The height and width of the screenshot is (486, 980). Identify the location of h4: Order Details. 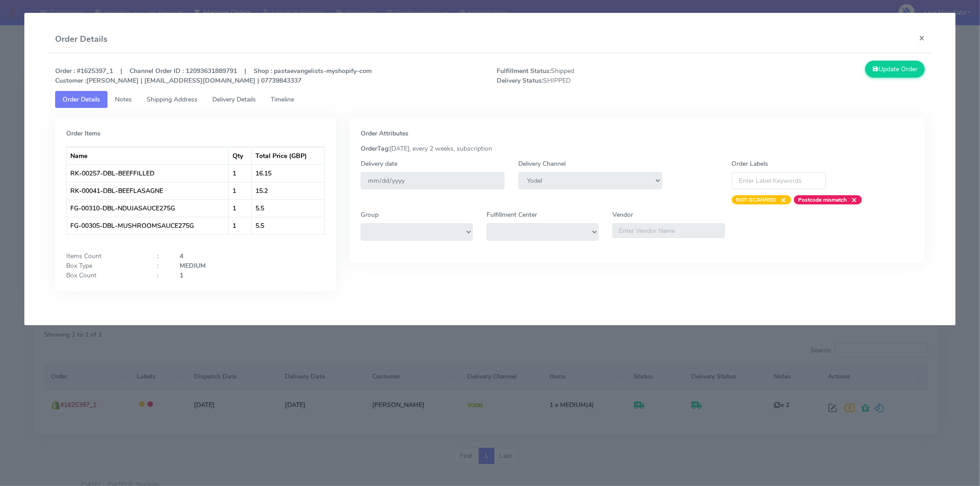
(82, 39).